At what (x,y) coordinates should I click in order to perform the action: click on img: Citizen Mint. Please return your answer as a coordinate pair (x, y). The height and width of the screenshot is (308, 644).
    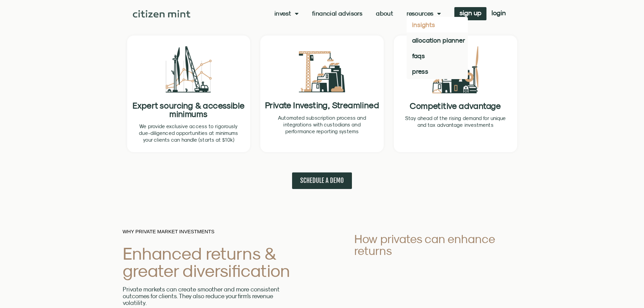
    Looking at the image, I should click on (161, 14).